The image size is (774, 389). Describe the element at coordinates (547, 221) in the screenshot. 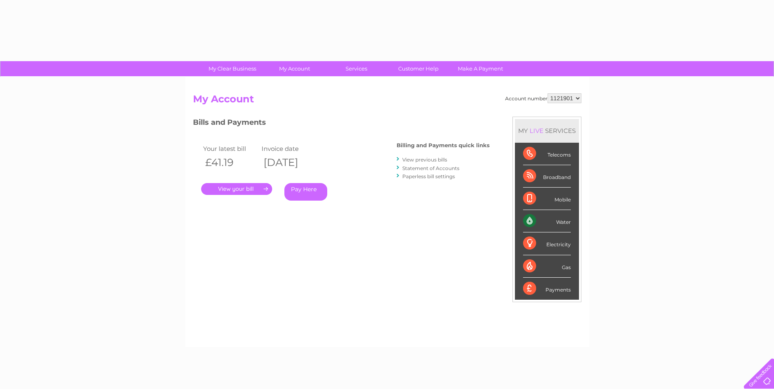

I see `div: Water` at that location.